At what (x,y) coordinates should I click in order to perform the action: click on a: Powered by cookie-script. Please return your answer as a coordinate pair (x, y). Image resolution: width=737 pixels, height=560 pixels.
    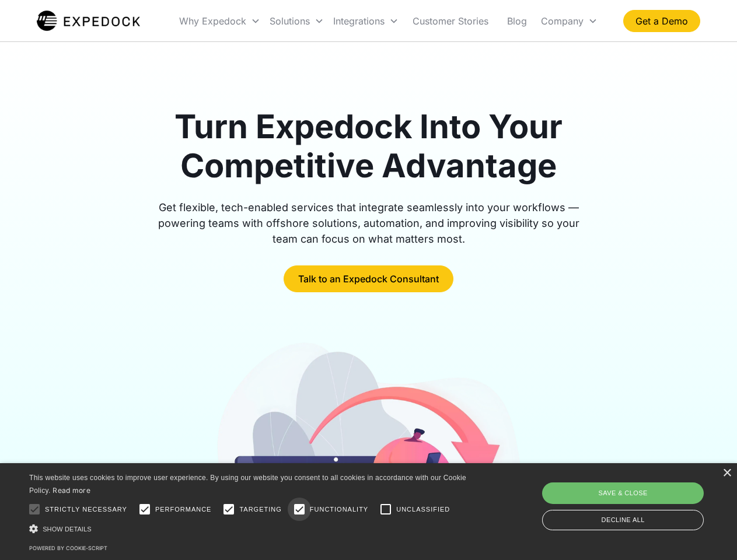
    Looking at the image, I should click on (69, 548).